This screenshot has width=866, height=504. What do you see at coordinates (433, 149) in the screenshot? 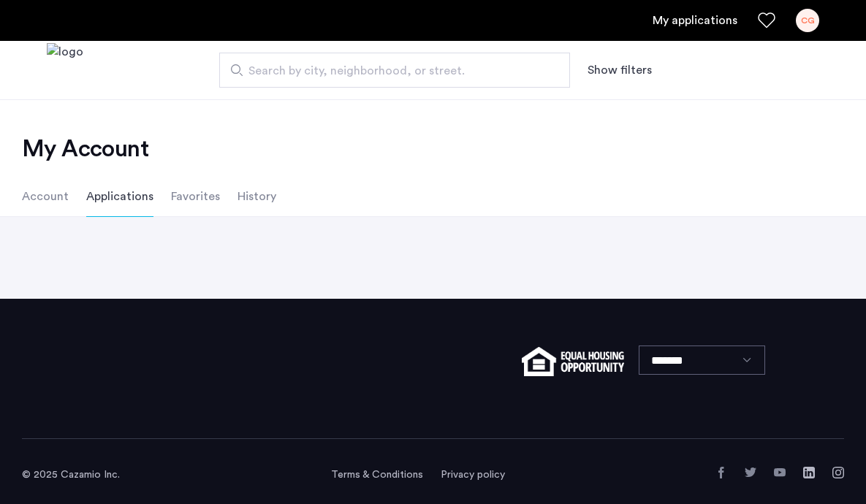
I see `h2: My Account` at bounding box center [433, 149].